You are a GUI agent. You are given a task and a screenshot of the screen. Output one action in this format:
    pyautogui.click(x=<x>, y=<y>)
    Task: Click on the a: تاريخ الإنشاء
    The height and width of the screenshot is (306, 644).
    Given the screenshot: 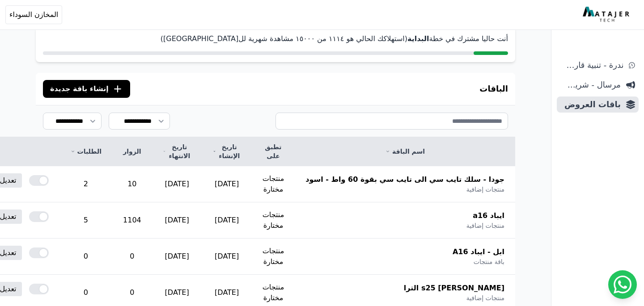 What is the action you would take?
    pyautogui.click(x=227, y=152)
    